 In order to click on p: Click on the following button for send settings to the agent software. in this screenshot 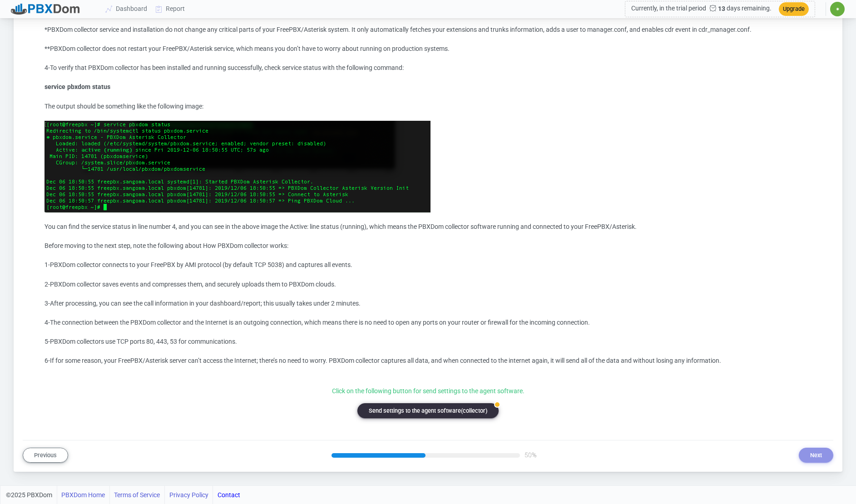, I will do `click(428, 391)`.